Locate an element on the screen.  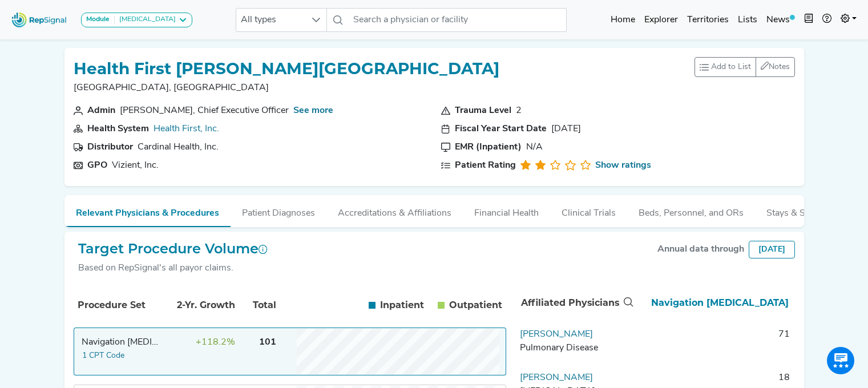
div: 2 is located at coordinates (519, 111).